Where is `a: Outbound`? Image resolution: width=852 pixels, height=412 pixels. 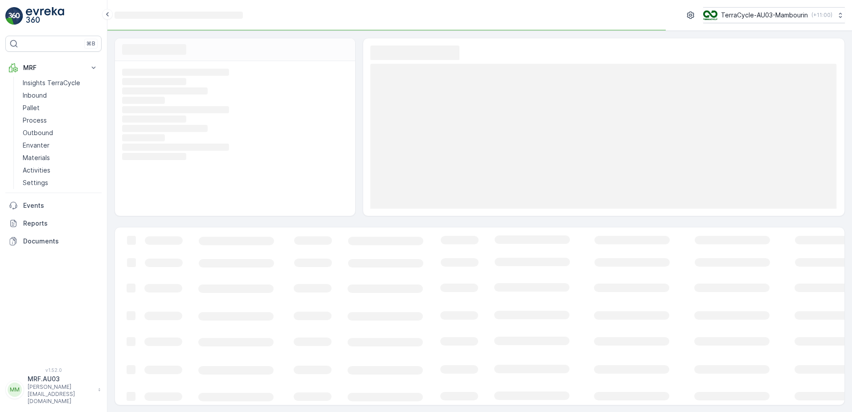
a: Outbound is located at coordinates (60, 133).